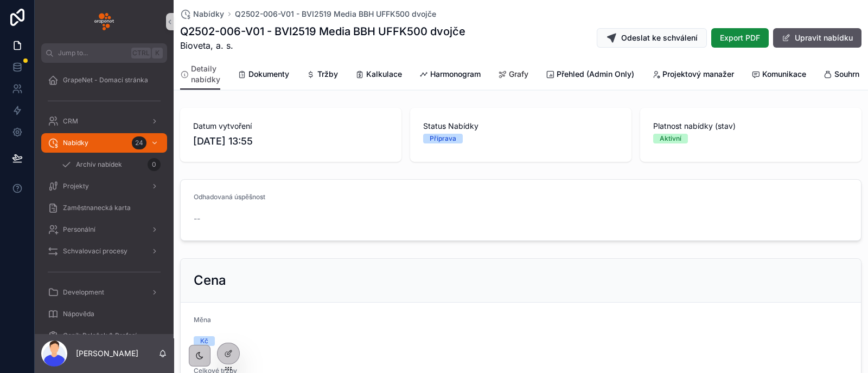  I want to click on a: Kalkulace, so click(379, 76).